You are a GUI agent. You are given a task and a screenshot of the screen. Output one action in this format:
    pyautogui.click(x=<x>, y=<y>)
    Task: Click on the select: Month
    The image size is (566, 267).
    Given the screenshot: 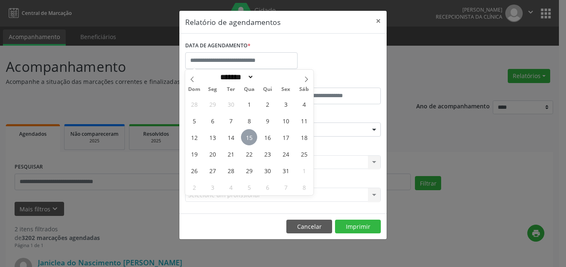 What is the action you would take?
    pyautogui.click(x=235, y=77)
    